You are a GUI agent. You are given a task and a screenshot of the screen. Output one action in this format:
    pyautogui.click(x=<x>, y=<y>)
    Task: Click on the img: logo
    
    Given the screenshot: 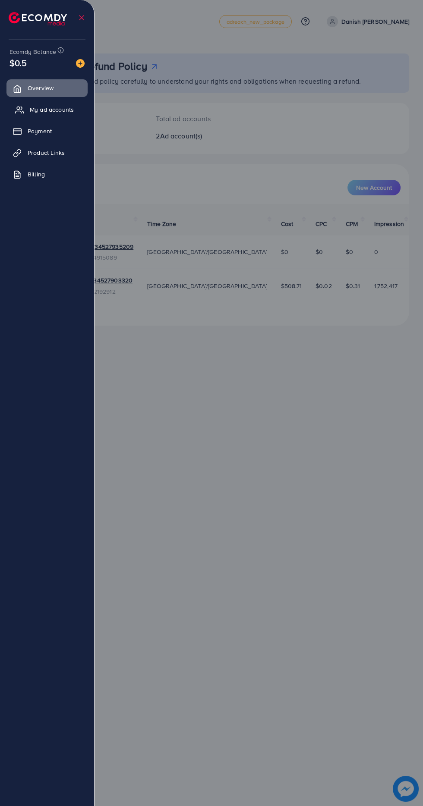 What is the action you would take?
    pyautogui.click(x=38, y=19)
    